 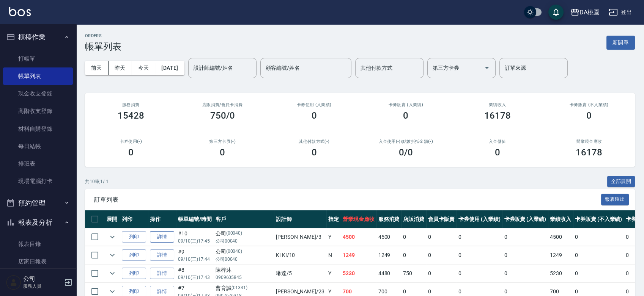 I want to click on h2: ORDERS, so click(x=103, y=35).